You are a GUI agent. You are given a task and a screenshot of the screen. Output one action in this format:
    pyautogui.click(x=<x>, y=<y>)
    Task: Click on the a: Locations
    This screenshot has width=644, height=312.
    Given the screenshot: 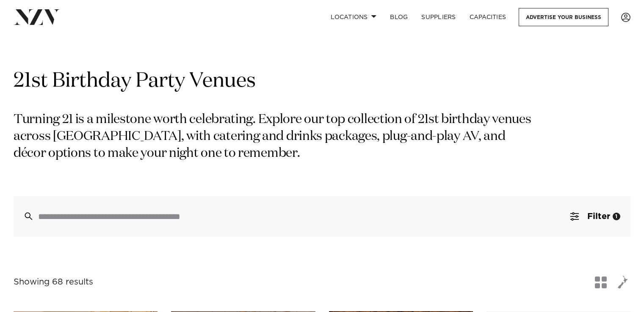 What is the action you would take?
    pyautogui.click(x=354, y=17)
    